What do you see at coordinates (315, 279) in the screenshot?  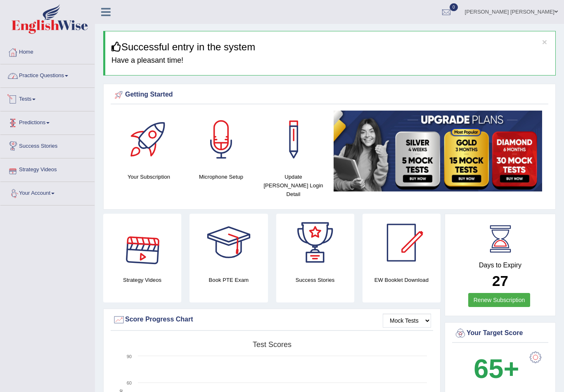 I see `h4: Success Stories` at bounding box center [315, 279].